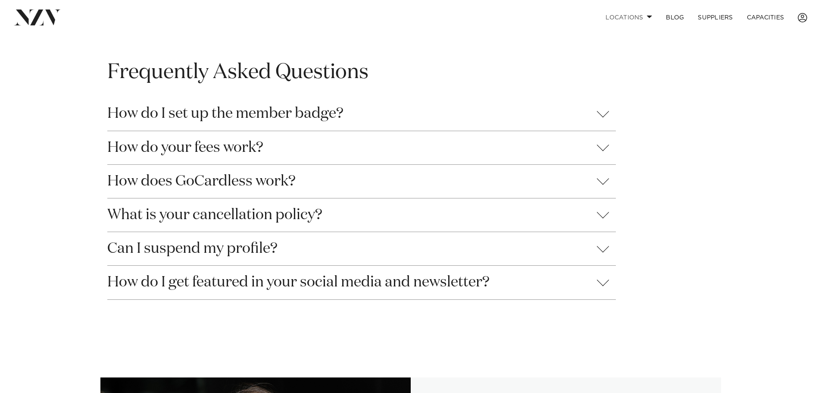  I want to click on button: What is your cancellation policy?, so click(362, 215).